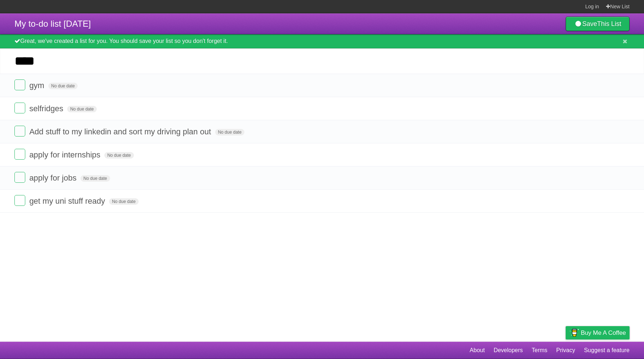  What do you see at coordinates (54, 177) in the screenshot?
I see `span: apply for jobs` at bounding box center [54, 177].